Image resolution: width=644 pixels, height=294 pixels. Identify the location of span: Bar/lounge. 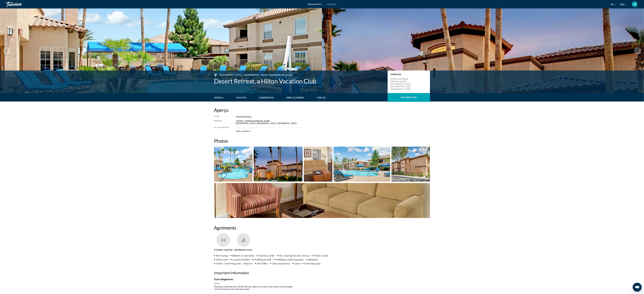
(222, 256).